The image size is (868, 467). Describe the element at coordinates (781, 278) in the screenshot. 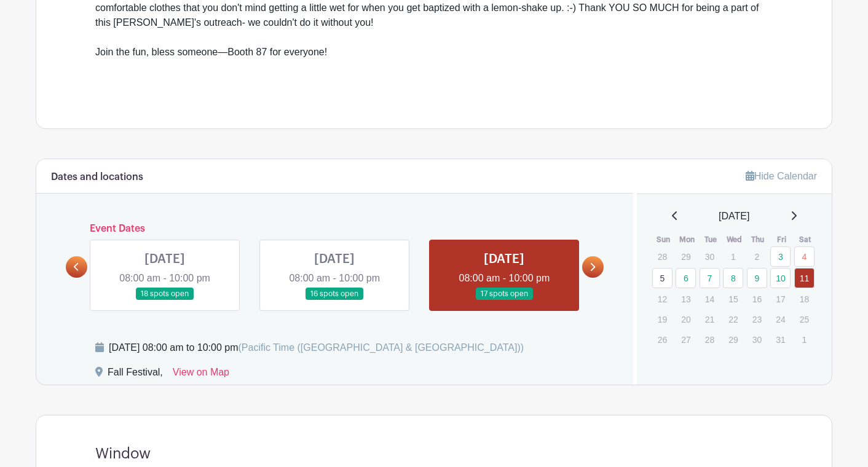

I see `a: 10` at that location.